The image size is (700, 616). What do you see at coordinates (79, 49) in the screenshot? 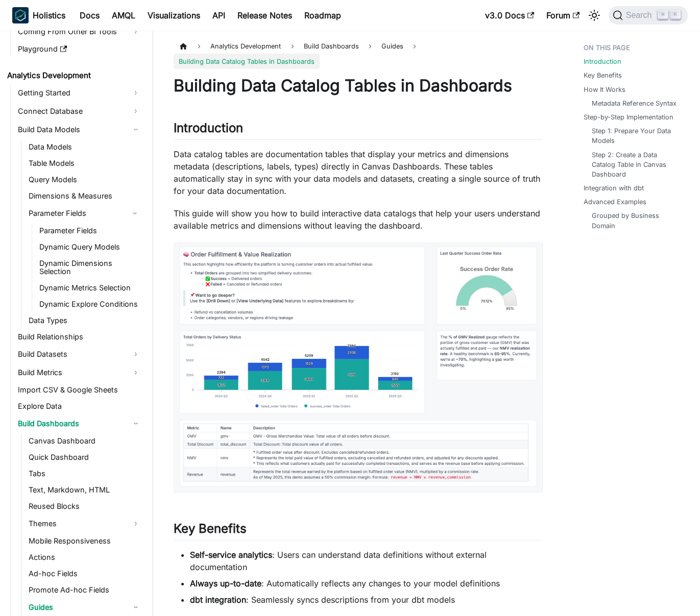
I see `a: Playground` at bounding box center [79, 49].